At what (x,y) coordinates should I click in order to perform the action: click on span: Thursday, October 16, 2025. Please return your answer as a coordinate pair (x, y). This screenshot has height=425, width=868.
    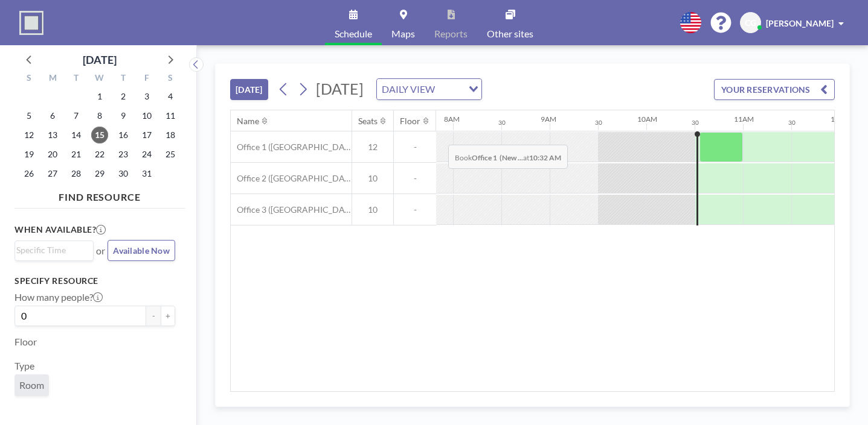
    Looking at the image, I should click on (123, 135).